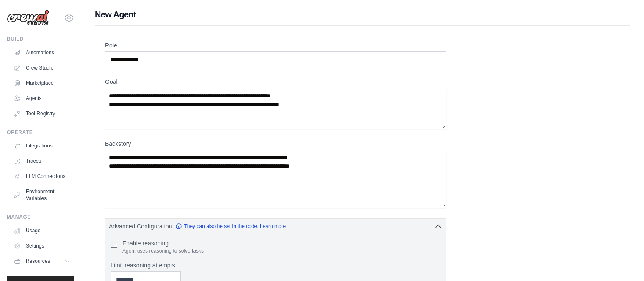 The width and height of the screenshot is (644, 281). I want to click on a: Marketplace, so click(42, 83).